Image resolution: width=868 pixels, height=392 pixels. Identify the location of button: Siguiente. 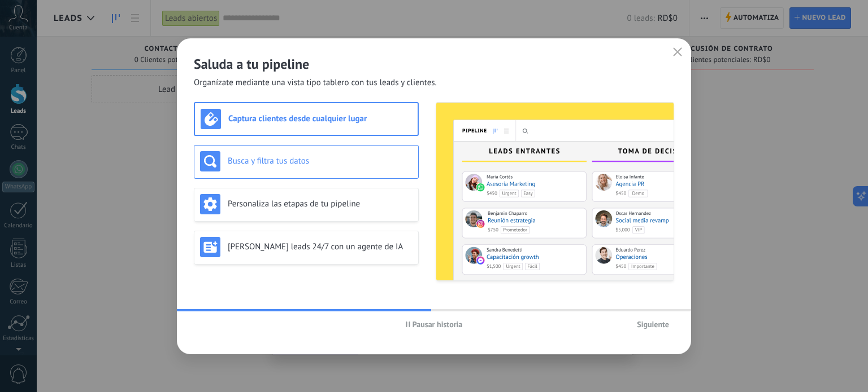
(653, 325).